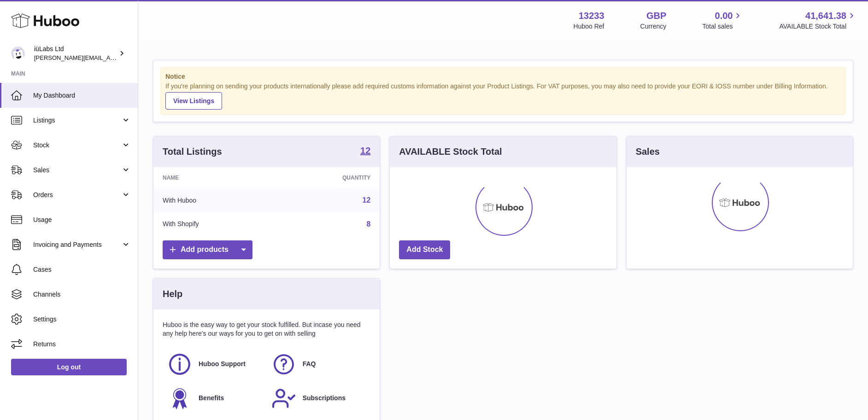  What do you see at coordinates (211, 398) in the screenshot?
I see `span: Benefits` at bounding box center [211, 398].